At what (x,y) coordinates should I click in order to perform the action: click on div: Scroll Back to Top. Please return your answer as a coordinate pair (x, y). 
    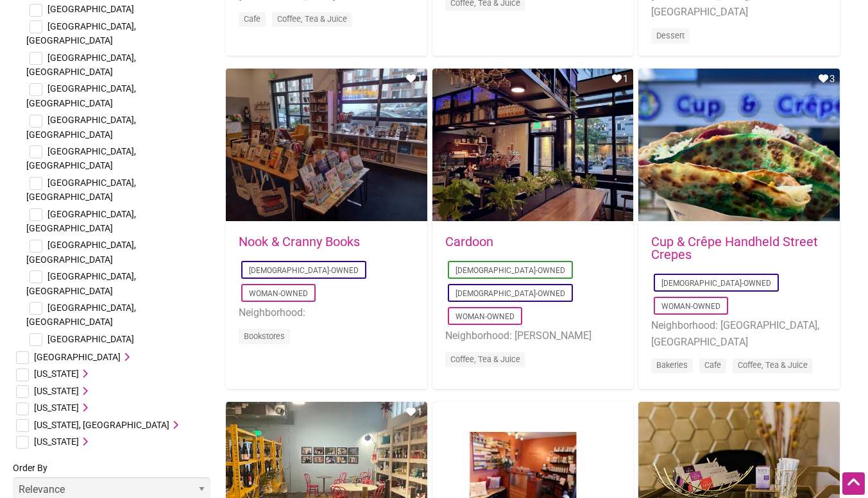
    Looking at the image, I should click on (853, 484).